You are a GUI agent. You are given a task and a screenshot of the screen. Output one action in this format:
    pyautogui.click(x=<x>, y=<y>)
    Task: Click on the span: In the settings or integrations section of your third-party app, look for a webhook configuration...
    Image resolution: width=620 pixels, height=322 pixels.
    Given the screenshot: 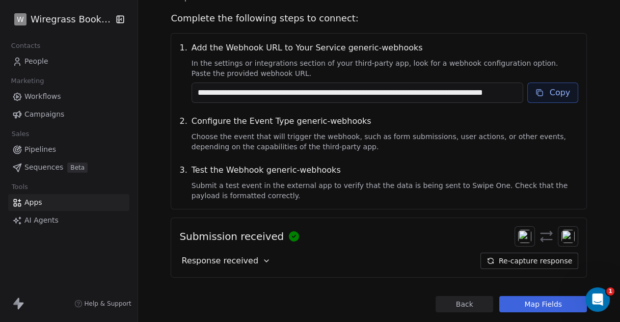 What is the action you would take?
    pyautogui.click(x=385, y=68)
    